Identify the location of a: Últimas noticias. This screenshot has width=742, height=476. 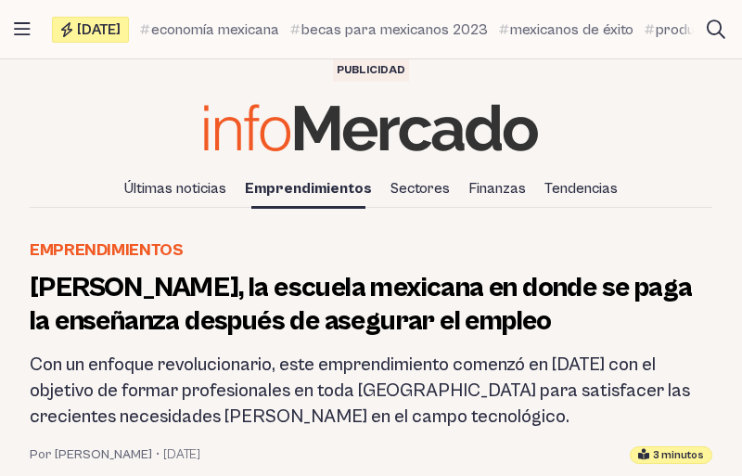
(175, 188).